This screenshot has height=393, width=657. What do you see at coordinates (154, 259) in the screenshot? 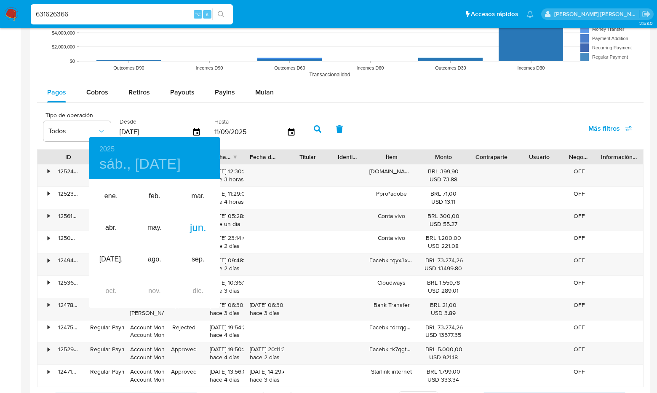
I see `div: ago.` at bounding box center [154, 259].